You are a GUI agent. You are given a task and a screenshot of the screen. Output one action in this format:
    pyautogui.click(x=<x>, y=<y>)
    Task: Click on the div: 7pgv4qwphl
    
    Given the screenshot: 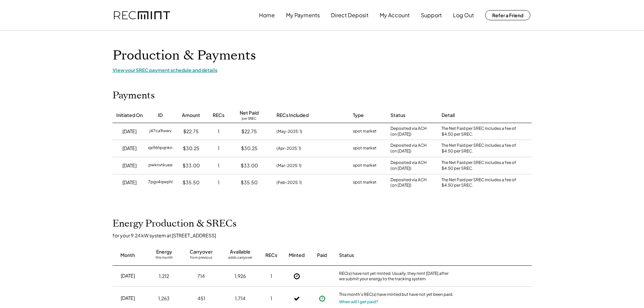 What is the action you would take?
    pyautogui.click(x=160, y=182)
    